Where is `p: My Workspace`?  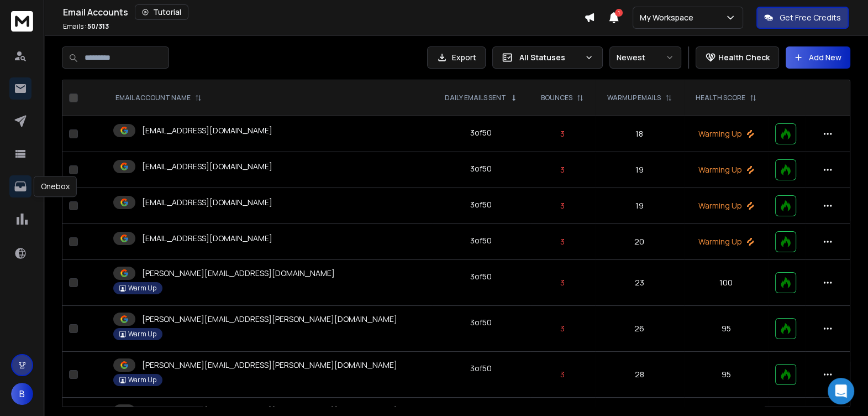
p: My Workspace is located at coordinates (669, 18).